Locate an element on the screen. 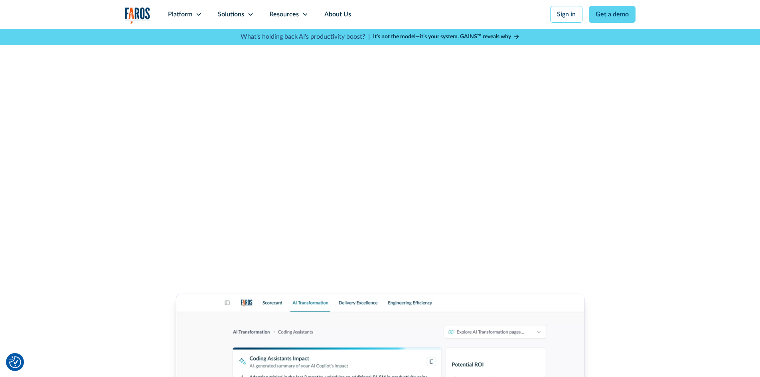 Image resolution: width=760 pixels, height=377 pixels. img: Revisit consent button is located at coordinates (15, 362).